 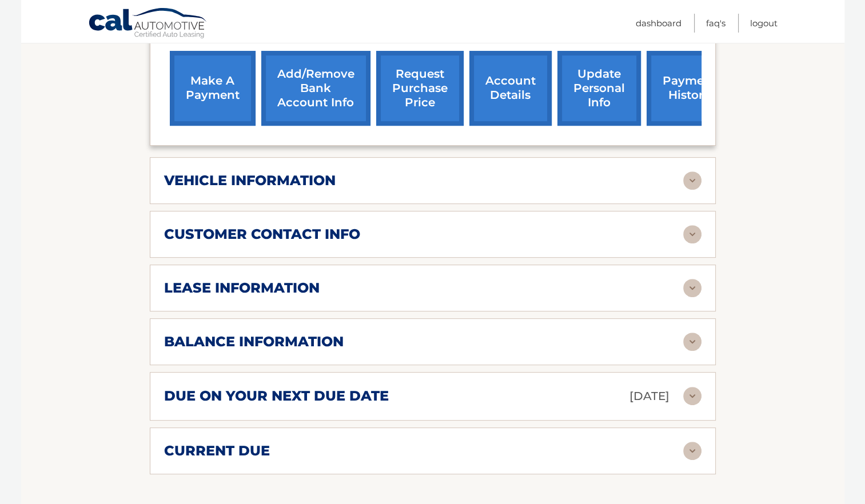 I want to click on a: Dashboard, so click(x=659, y=23).